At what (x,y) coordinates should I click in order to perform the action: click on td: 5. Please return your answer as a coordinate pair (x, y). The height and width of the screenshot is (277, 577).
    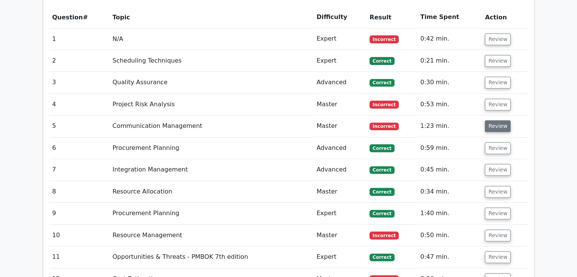
    Looking at the image, I should click on (79, 126).